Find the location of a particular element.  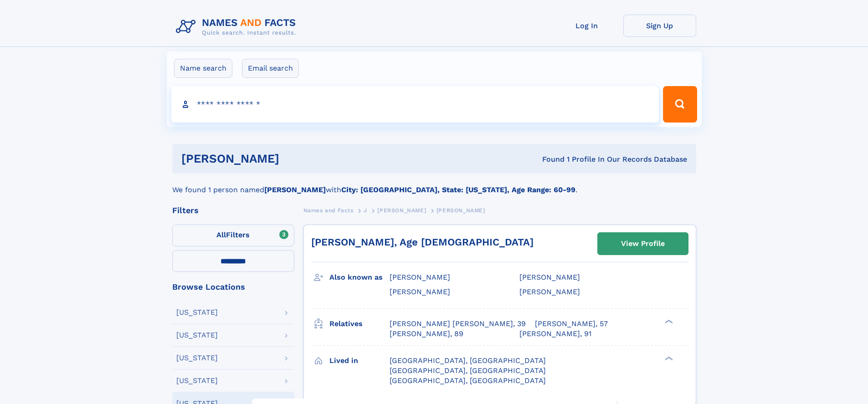

a: View Profile is located at coordinates (643, 243).